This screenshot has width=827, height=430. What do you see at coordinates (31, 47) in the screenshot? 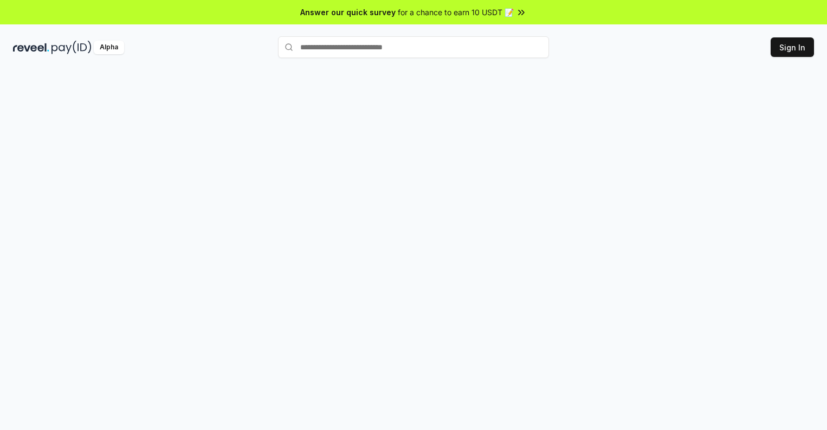
I see `img: reveel_dark` at bounding box center [31, 47].